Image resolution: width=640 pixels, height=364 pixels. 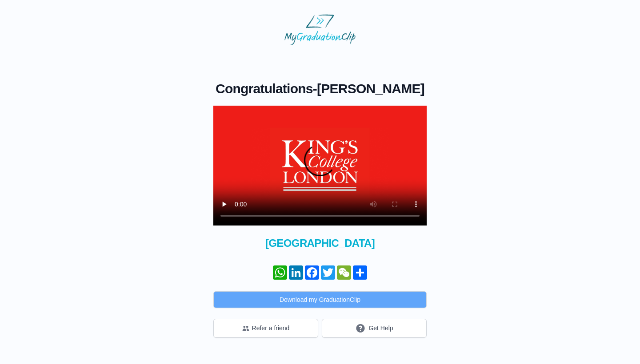 What do you see at coordinates (266, 328) in the screenshot?
I see `button: Refer a friend` at bounding box center [266, 328].